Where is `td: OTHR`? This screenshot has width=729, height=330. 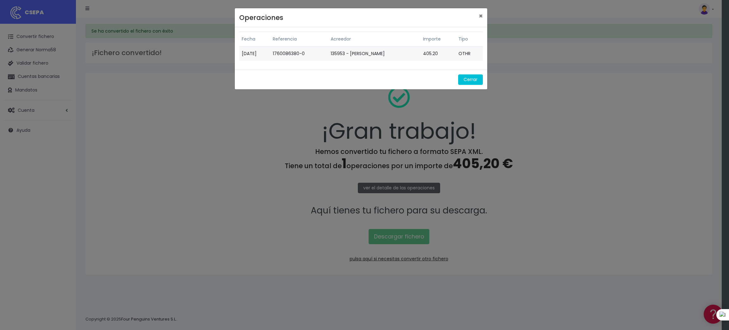
td: OTHR is located at coordinates (469, 54).